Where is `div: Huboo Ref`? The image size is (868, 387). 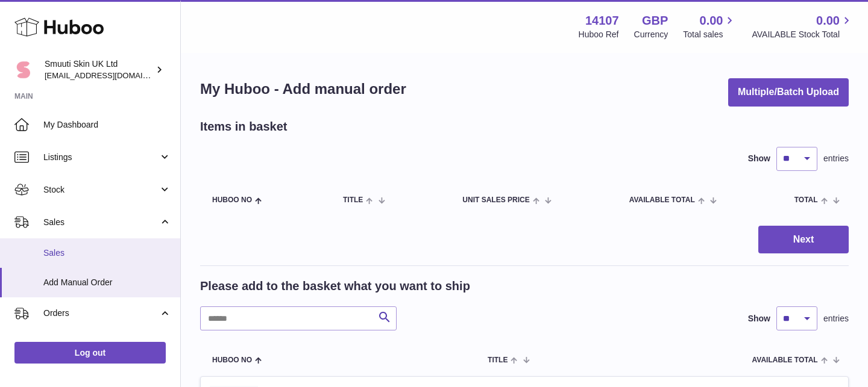
div: Huboo Ref is located at coordinates (598, 34).